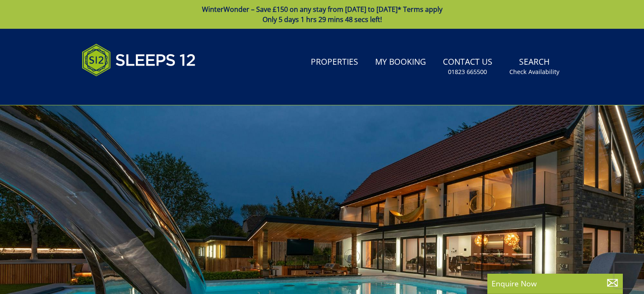  I want to click on img: Sleeps 12, so click(139, 60).